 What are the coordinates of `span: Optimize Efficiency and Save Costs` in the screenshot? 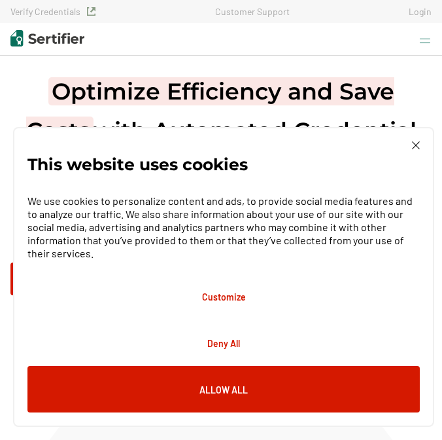 It's located at (210, 111).